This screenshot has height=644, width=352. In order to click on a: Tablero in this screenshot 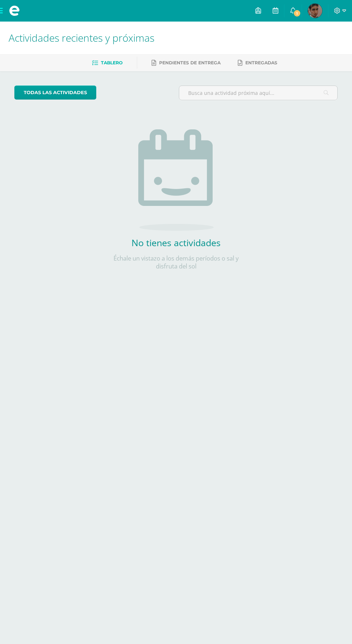, I will do `click(107, 63)`.